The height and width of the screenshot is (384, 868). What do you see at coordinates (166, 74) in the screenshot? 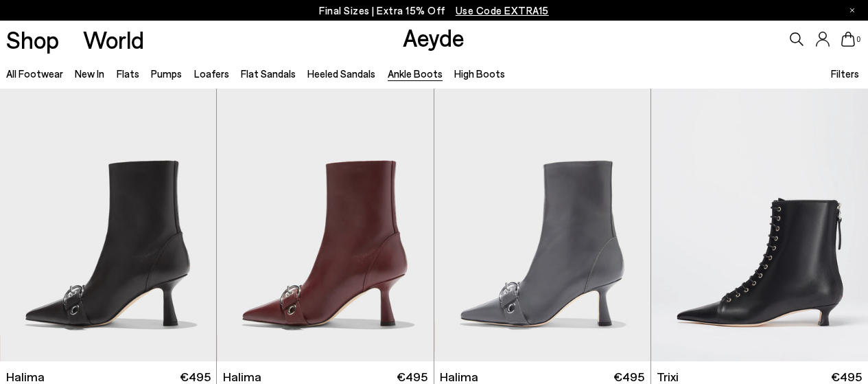
I see `a: Pumps` at bounding box center [166, 74].